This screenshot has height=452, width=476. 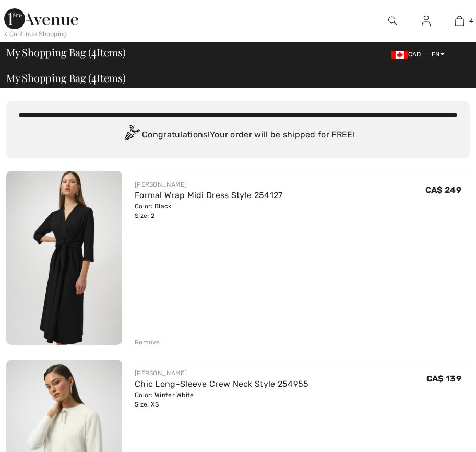 I want to click on a: 4, so click(x=460, y=21).